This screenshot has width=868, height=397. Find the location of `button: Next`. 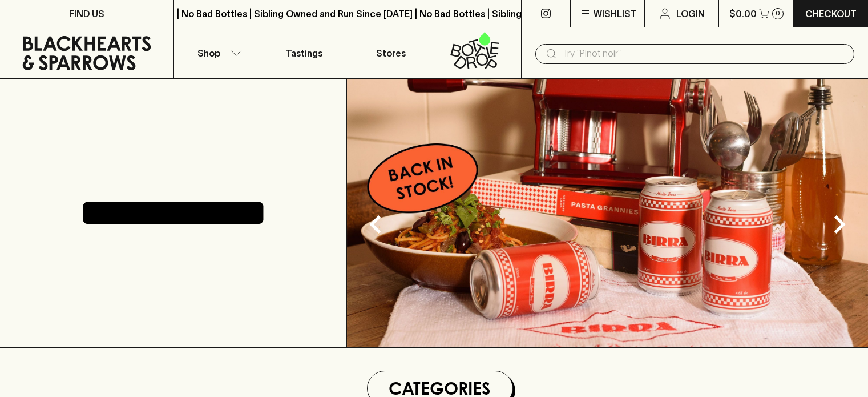

button: Next is located at coordinates (840, 224).